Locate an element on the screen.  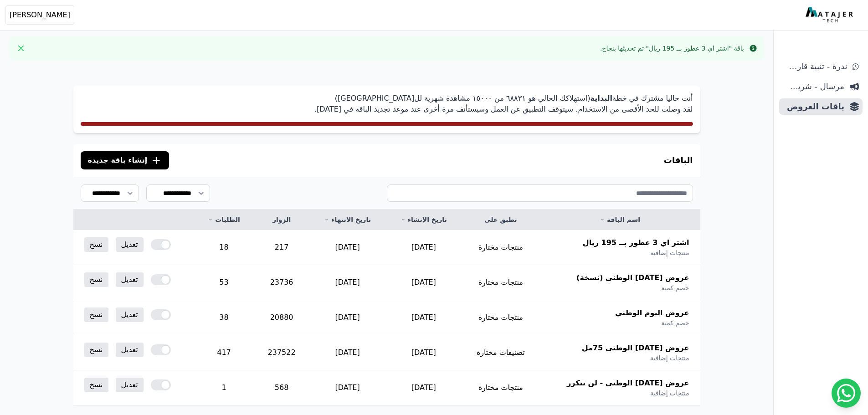
strong: البداية is located at coordinates (600, 98).